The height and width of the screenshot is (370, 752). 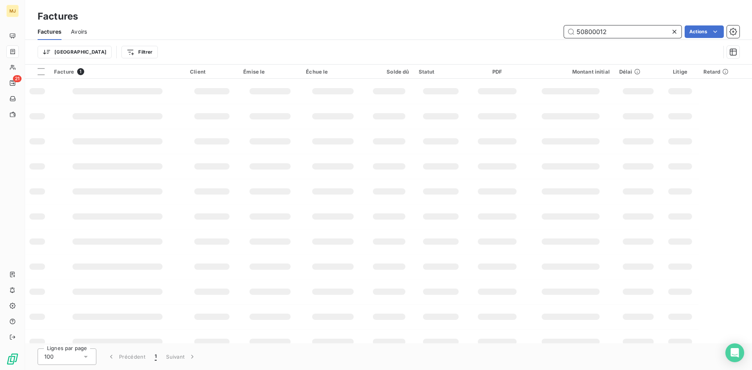 What do you see at coordinates (638, 72) in the screenshot?
I see `div: Délai` at bounding box center [638, 72].